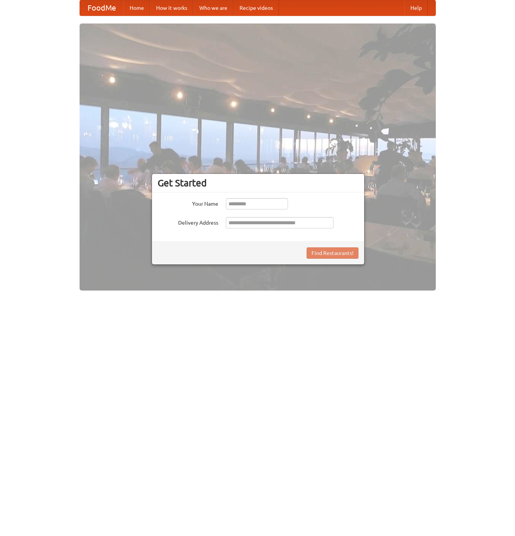  What do you see at coordinates (332, 253) in the screenshot?
I see `button: Find Restaurants!` at bounding box center [332, 253].